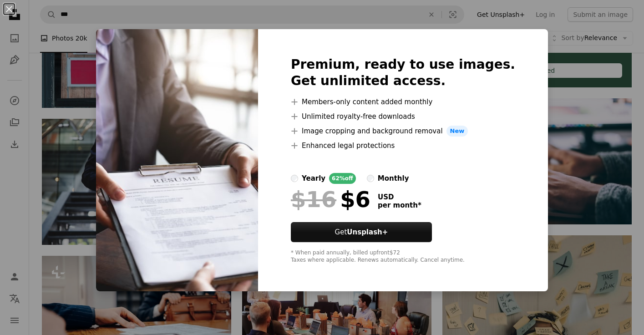 The width and height of the screenshot is (644, 335). I want to click on div: * When paid annually, billed upfront $72 Taxes where applicable. Renews automatically. Cancel any..., so click(403, 257).